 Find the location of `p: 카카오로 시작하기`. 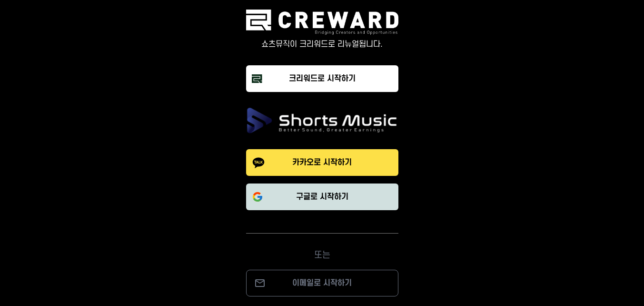

p: 카카오로 시작하기 is located at coordinates (322, 162).